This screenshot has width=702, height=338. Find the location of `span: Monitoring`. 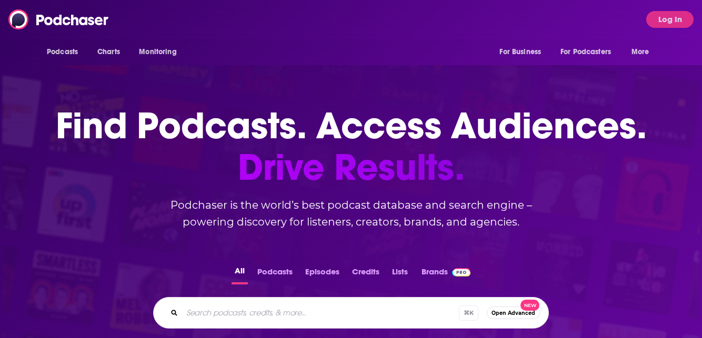

span: Monitoring is located at coordinates (157, 52).